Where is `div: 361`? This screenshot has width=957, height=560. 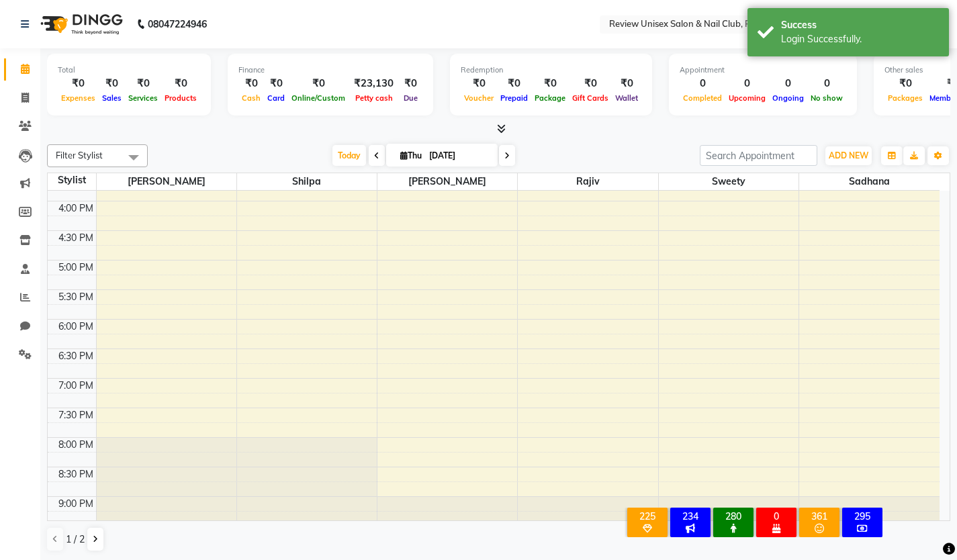 div: 361 is located at coordinates (820, 516).